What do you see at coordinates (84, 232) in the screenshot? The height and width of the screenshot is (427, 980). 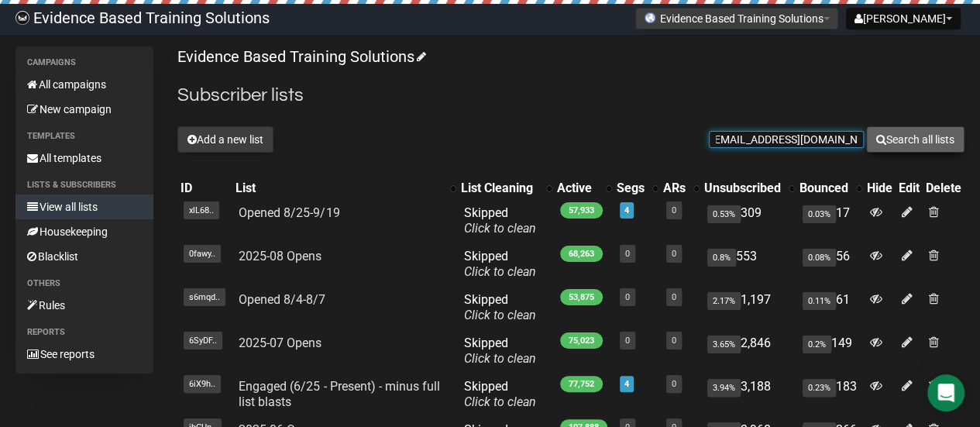 I see `a: Housekeeping` at bounding box center [84, 232].